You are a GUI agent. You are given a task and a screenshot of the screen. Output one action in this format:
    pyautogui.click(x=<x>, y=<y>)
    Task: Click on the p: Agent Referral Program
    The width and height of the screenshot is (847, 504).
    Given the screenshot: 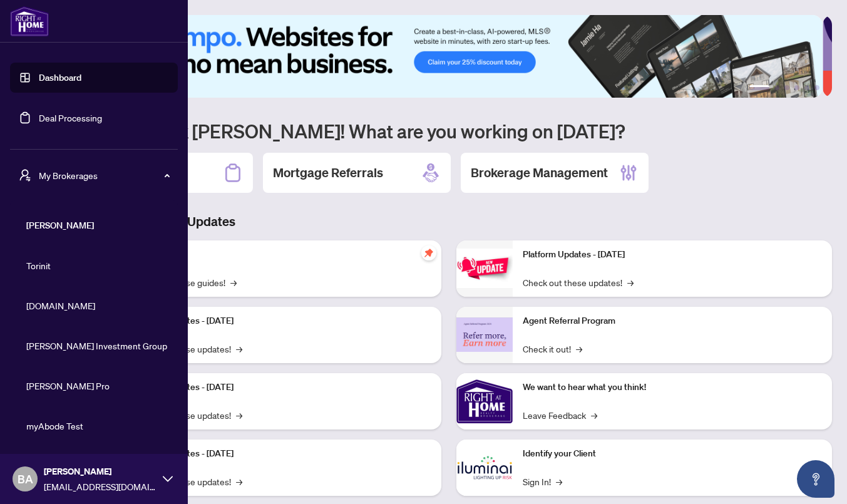 What is the action you would take?
    pyautogui.click(x=672, y=321)
    